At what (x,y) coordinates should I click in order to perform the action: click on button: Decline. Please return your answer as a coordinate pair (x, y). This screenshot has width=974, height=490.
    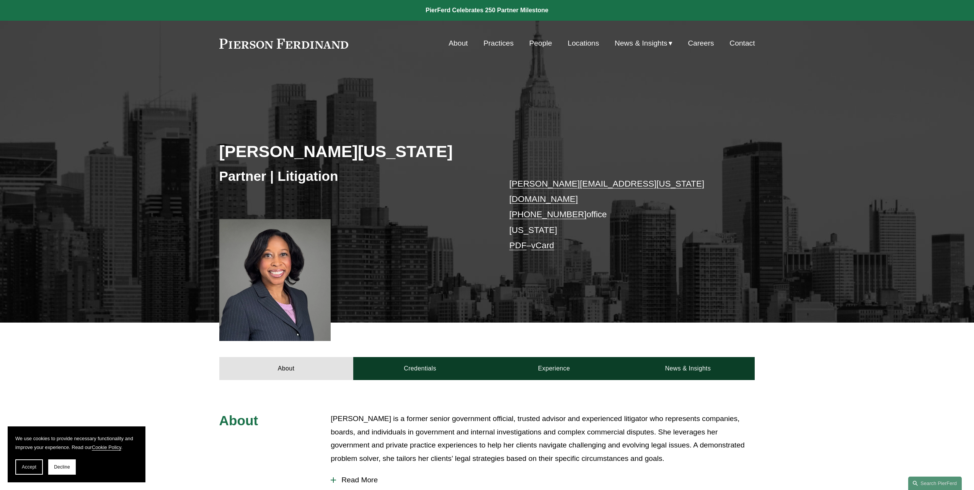
    Looking at the image, I should click on (62, 467).